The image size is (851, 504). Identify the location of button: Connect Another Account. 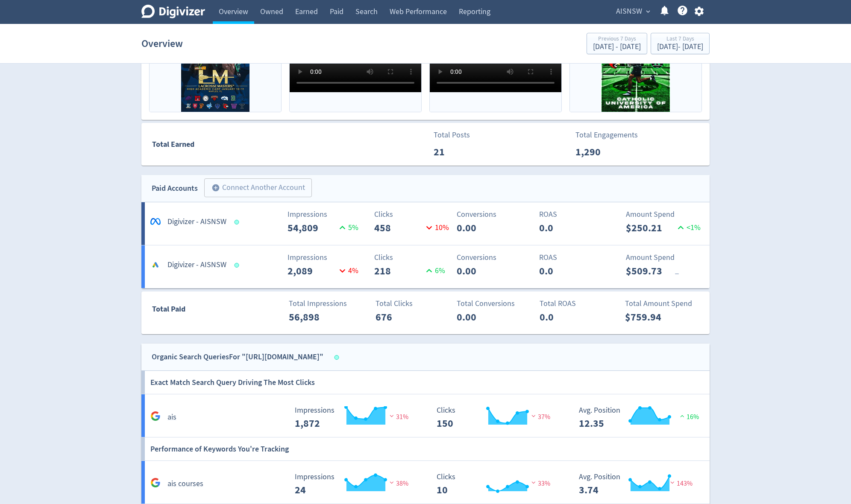
(258, 188).